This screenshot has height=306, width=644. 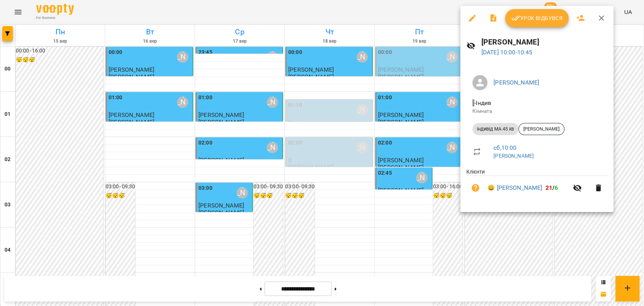 What do you see at coordinates (537, 111) in the screenshot?
I see `p: Кімната` at bounding box center [537, 111].